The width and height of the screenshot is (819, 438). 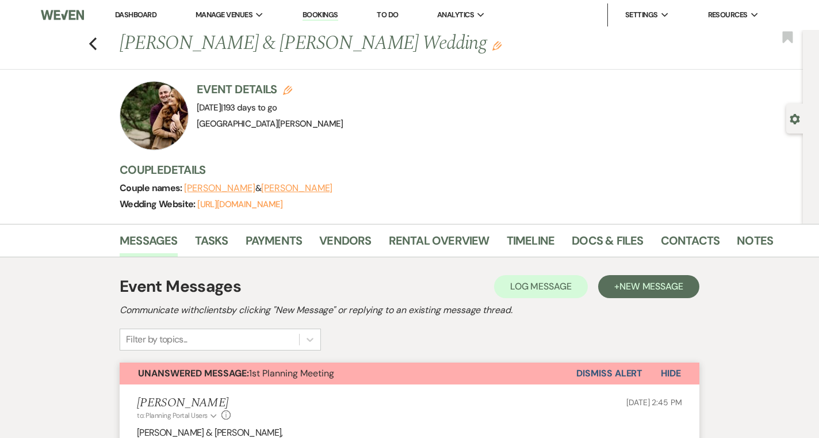 What do you see at coordinates (224, 15) in the screenshot?
I see `span: Manage Venues` at bounding box center [224, 15].